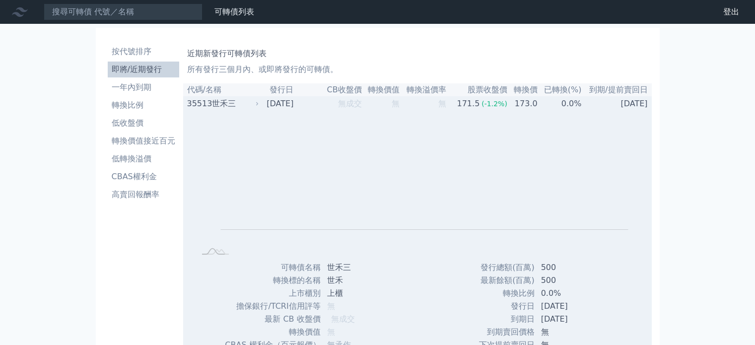 The image size is (755, 345). I want to click on li: 轉換價值接近百元, so click(143, 141).